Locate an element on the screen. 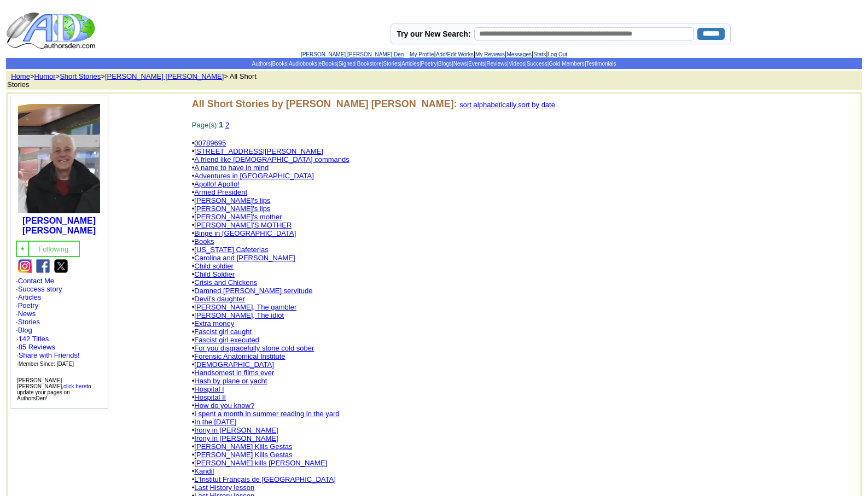 This screenshot has width=868, height=496. img: x.png is located at coordinates (61, 266).